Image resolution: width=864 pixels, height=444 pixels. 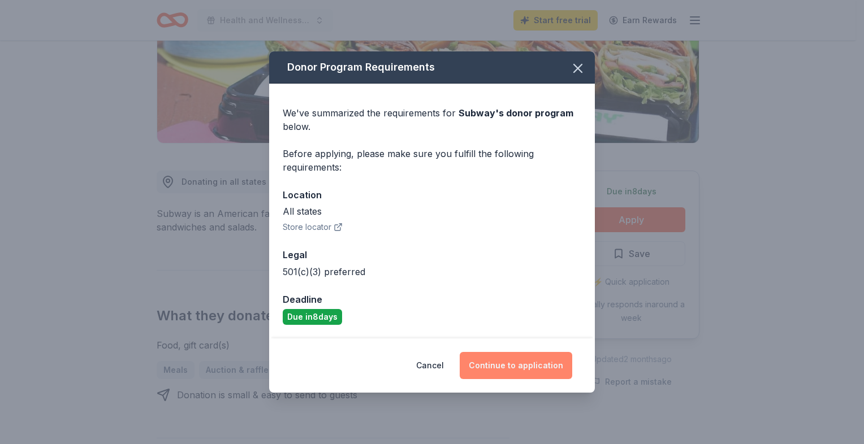 What do you see at coordinates (430, 366) in the screenshot?
I see `button: Cancel` at bounding box center [430, 366].